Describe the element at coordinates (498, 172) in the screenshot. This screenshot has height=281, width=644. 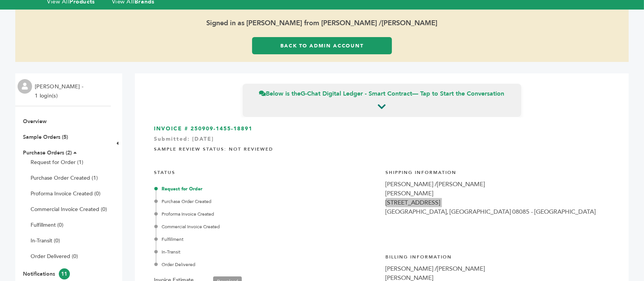
I see `h4: Shipping Information` at that location.